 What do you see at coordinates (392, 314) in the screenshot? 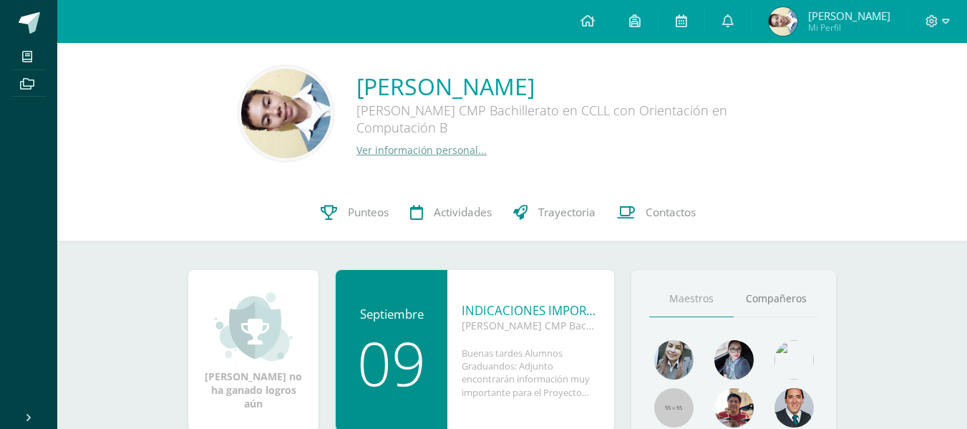
I see `div: Septiembre` at bounding box center [392, 314].